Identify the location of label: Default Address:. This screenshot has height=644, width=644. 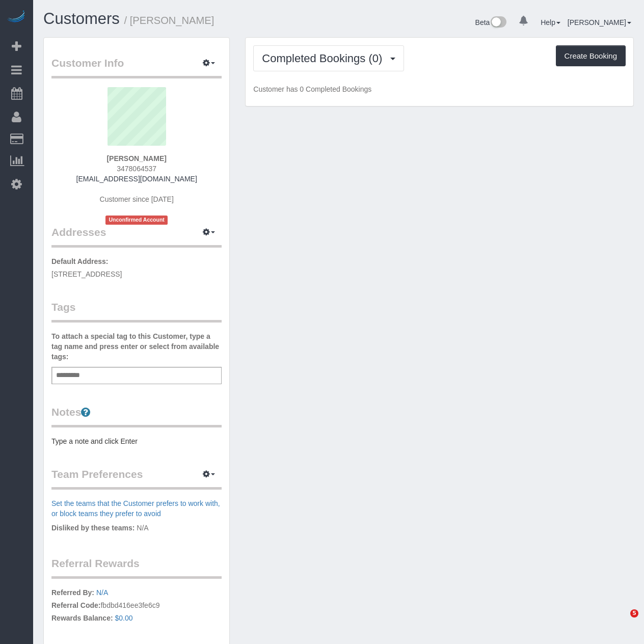
(80, 262).